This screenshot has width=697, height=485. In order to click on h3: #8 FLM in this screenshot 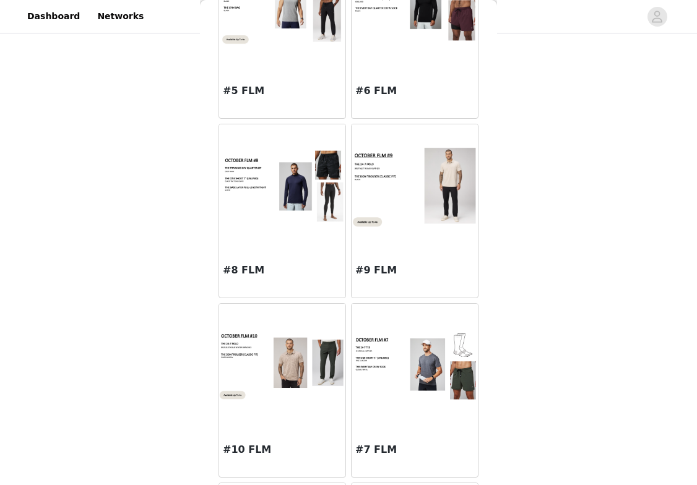, I will do `click(282, 270)`.